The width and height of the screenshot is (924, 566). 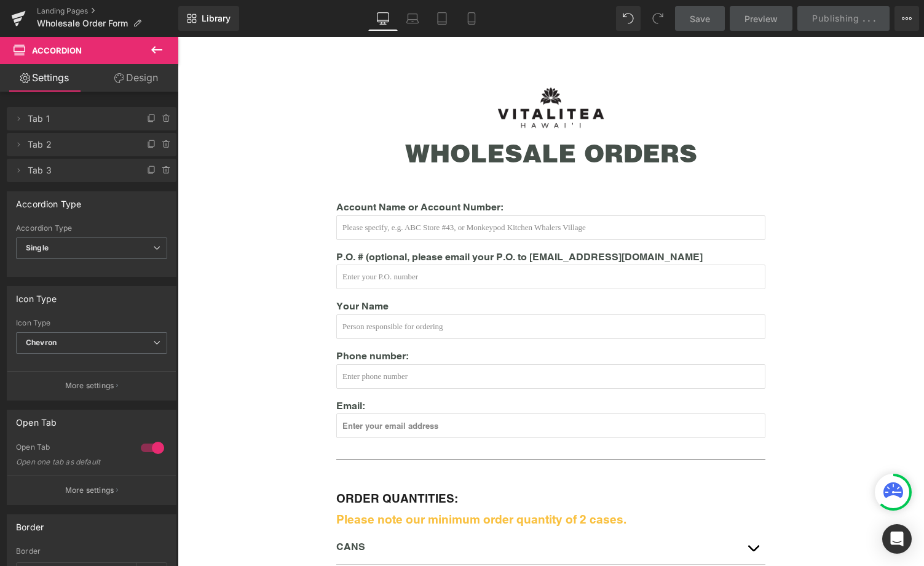 I want to click on button: More, so click(x=907, y=19).